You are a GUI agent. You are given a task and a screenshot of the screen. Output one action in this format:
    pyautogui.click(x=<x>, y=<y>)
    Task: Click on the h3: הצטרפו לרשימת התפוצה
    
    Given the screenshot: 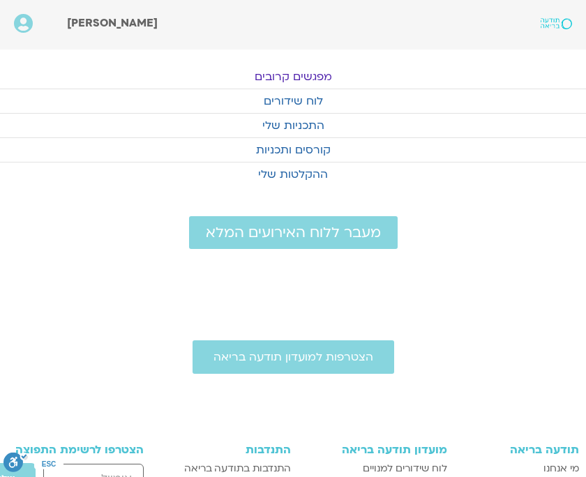 What is the action you would take?
    pyautogui.click(x=75, y=450)
    